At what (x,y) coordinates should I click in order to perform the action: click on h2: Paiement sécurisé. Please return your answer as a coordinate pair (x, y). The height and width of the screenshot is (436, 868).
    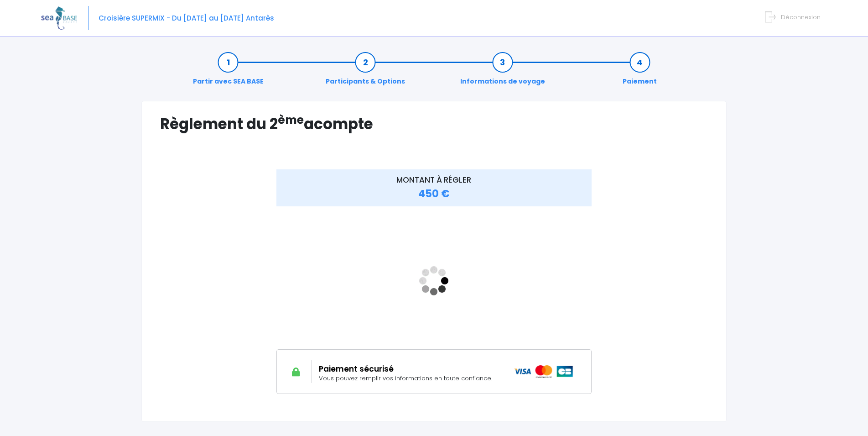
    Looking at the image, I should click on (410, 369).